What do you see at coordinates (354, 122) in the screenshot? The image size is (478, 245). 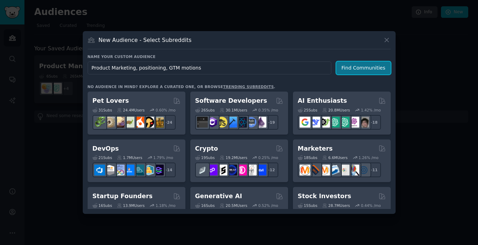 I see `img: OpenAIDev` at bounding box center [354, 122].